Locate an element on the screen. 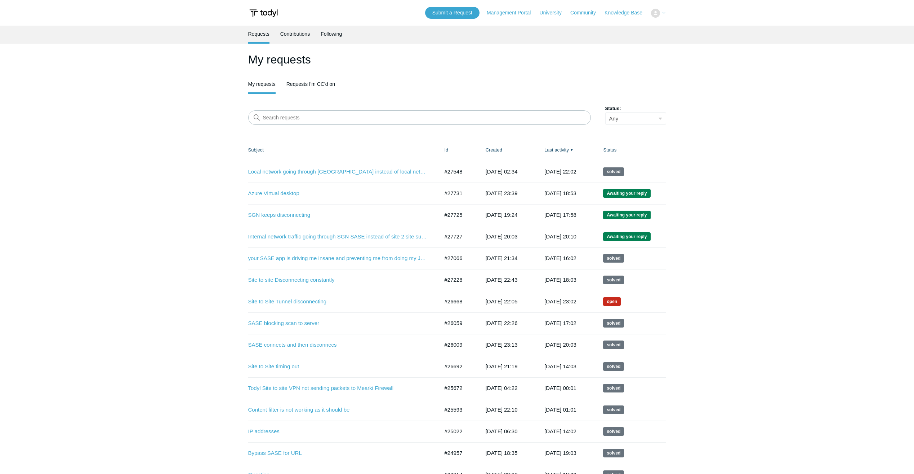 The image size is (914, 474). time: 2025-06-11T14:02:37+00:00 is located at coordinates (560, 431).